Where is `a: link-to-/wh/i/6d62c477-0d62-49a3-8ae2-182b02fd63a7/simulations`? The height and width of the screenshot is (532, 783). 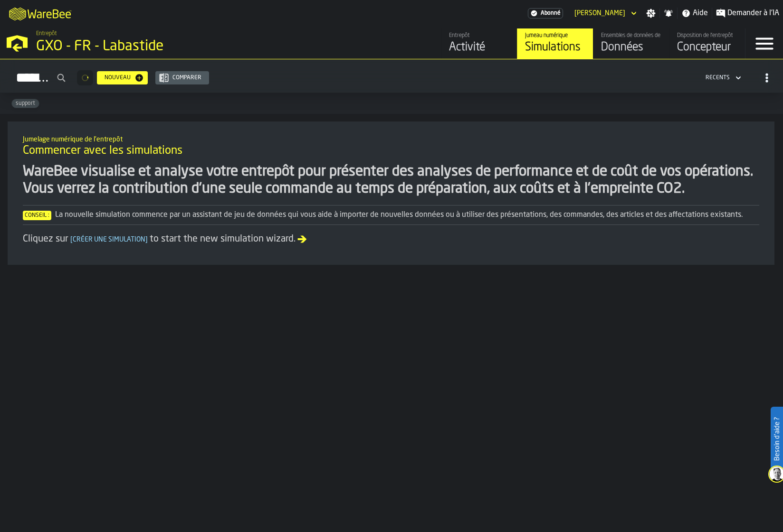
a: link-to-/wh/i/6d62c477-0d62-49a3-8ae2-182b02fd63a7/simulations is located at coordinates (555, 43).